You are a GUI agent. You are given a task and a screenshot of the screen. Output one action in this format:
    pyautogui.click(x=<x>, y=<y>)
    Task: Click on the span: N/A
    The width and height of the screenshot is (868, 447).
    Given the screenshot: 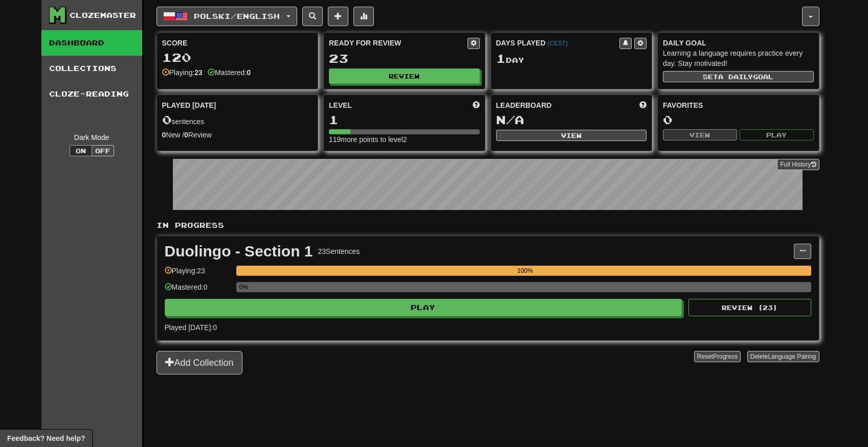 What is the action you would take?
    pyautogui.click(x=510, y=119)
    